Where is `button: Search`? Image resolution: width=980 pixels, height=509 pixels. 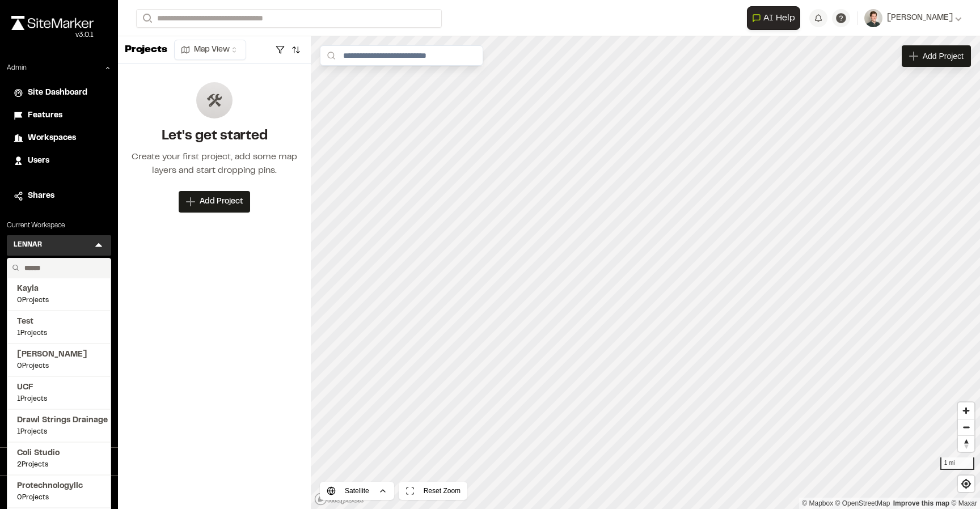
button: Search is located at coordinates (147, 18).